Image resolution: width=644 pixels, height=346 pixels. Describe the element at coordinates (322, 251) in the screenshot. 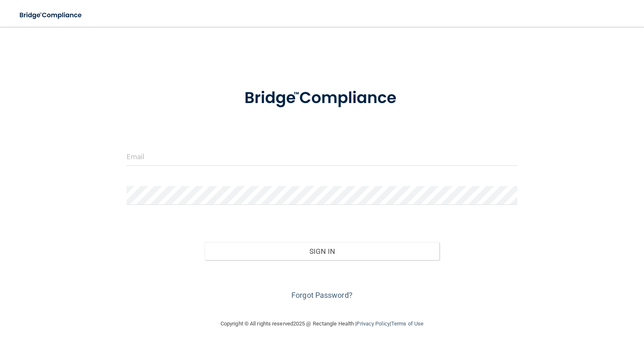

I see `button: Sign In` at that location.